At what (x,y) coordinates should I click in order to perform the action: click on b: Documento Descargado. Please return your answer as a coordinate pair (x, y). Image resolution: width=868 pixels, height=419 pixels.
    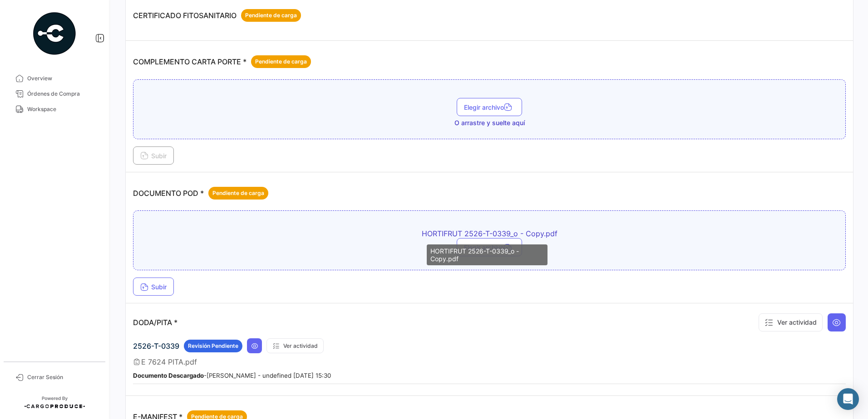
    Looking at the image, I should click on (168, 376).